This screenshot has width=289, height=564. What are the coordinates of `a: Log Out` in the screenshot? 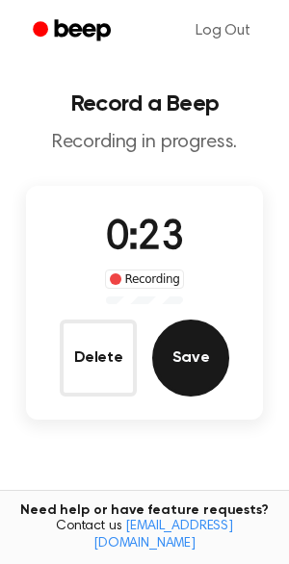 It's located at (222, 31).